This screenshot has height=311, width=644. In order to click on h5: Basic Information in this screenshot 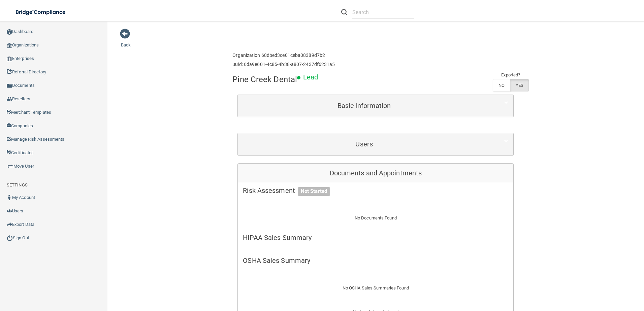, I will do `click(364, 106)`.